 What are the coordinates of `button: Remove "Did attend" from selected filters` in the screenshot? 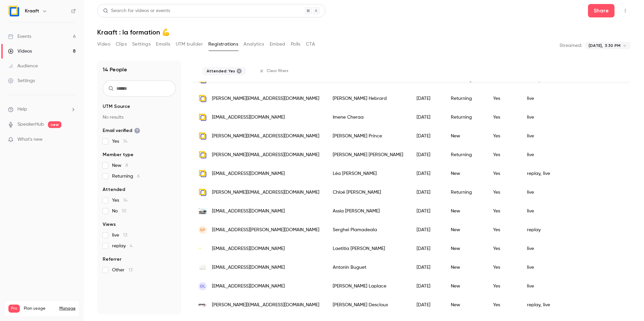 It's located at (239, 71).